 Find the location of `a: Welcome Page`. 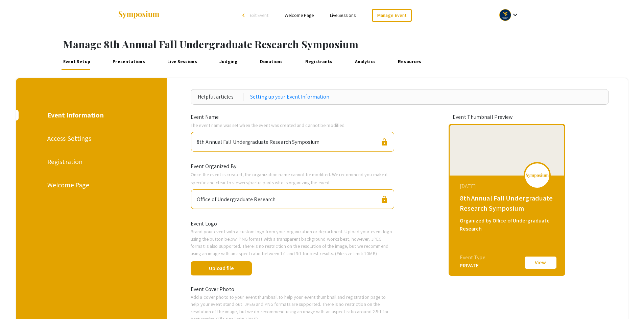

a: Welcome Page is located at coordinates (299, 15).